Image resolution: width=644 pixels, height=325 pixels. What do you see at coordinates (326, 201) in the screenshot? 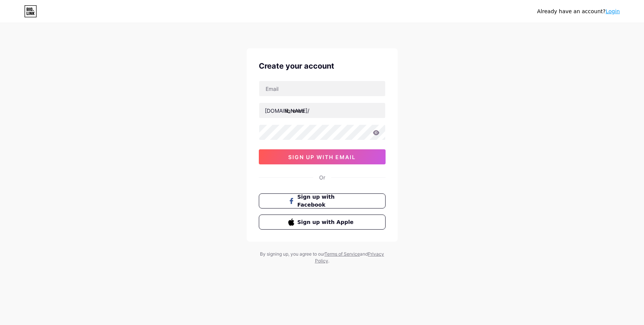
I see `span: Sign up with Facebook` at bounding box center [326, 201].